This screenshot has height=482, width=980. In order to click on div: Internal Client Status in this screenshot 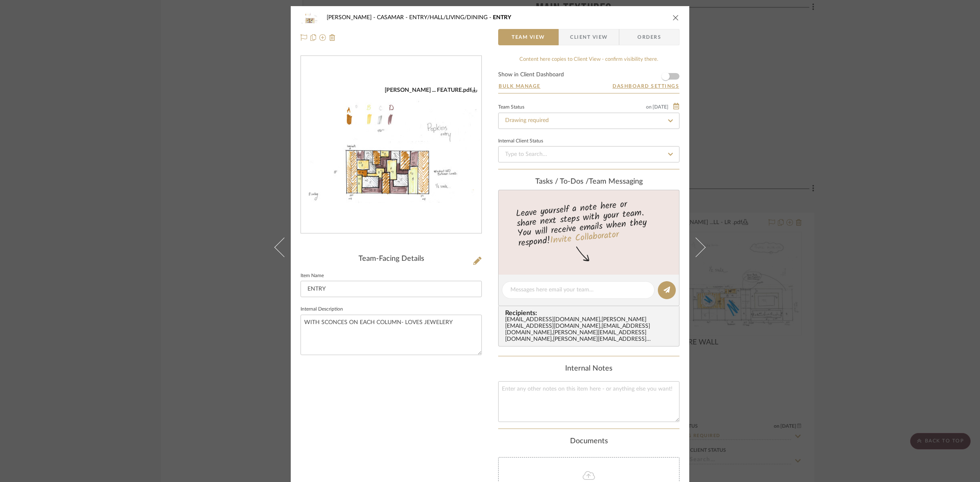, I will do `click(520, 141)`.